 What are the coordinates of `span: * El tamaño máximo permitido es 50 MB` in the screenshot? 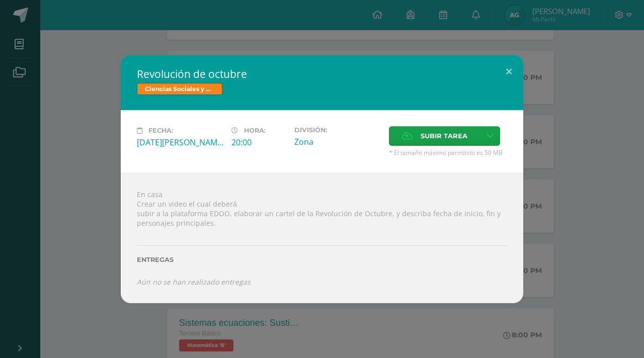 It's located at (448, 153).